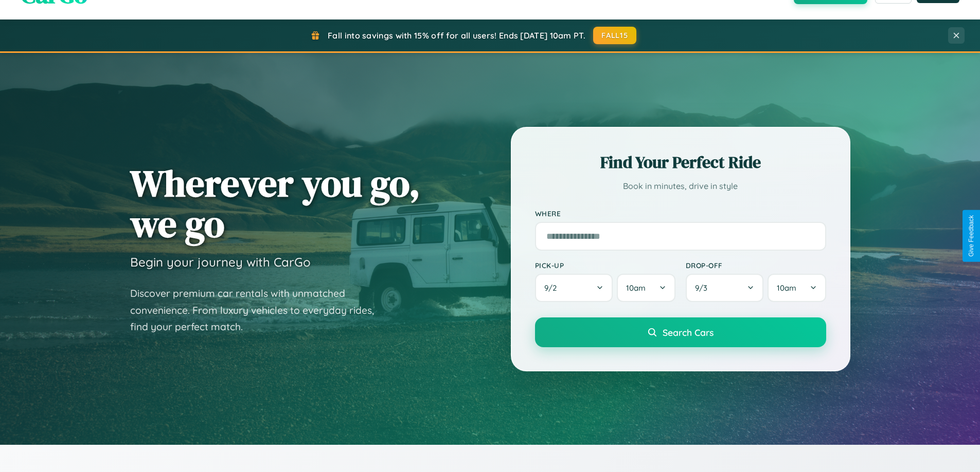  What do you see at coordinates (220, 262) in the screenshot?
I see `h3: Begin your journey with CarGo` at bounding box center [220, 262].